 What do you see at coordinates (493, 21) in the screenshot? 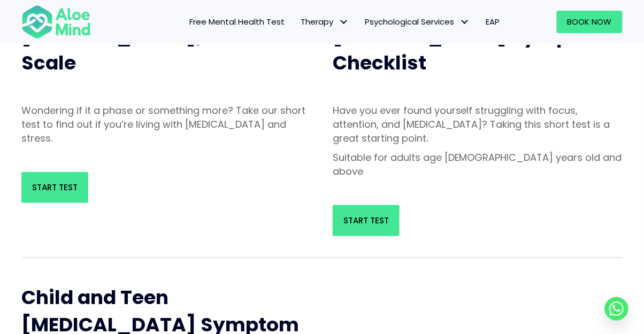
I see `span: EAP` at bounding box center [493, 21].